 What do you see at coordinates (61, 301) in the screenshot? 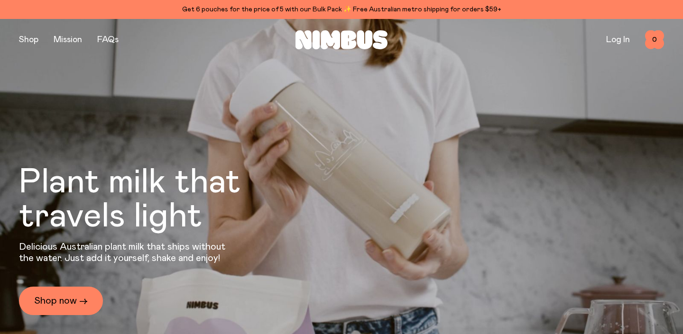
I see `a: Shop now →` at bounding box center [61, 301].